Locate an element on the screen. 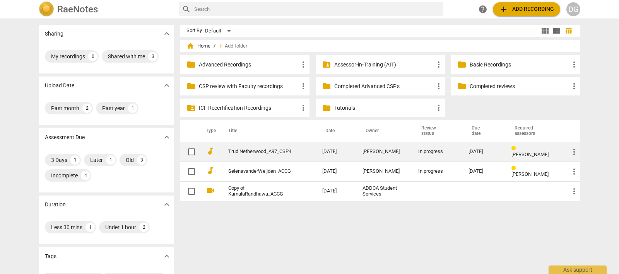 The width and height of the screenshot is (619, 274). div: Old is located at coordinates (130, 160).